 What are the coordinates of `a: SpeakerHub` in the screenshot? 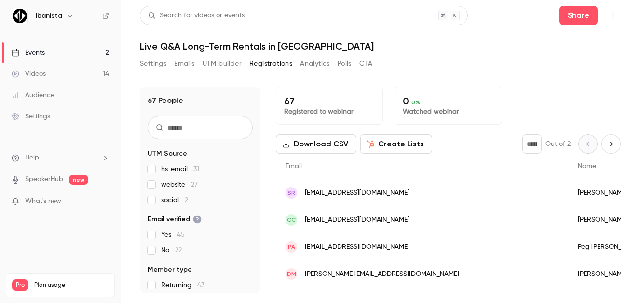 It's located at (44, 179).